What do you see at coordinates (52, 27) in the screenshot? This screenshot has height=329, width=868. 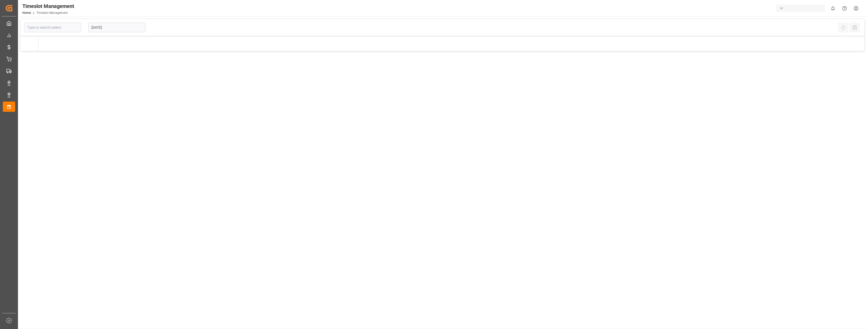 I see `input: Type to search/select` at bounding box center [52, 27].